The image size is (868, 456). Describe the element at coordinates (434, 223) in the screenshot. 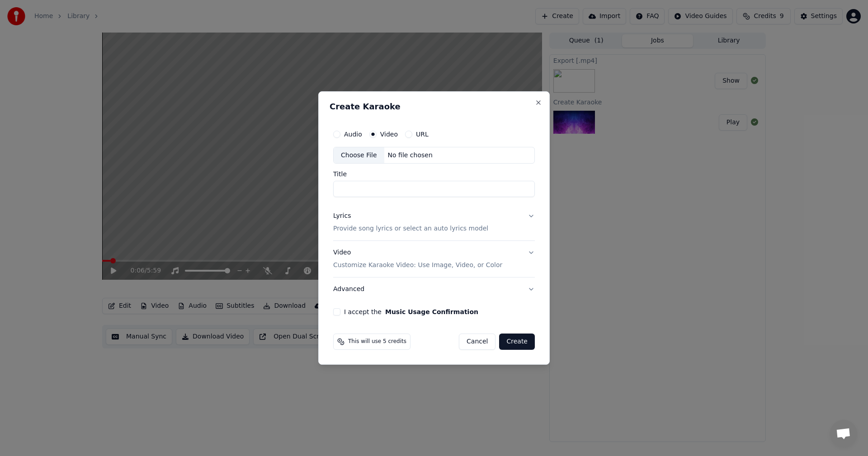

I see `button: LyricsProvide song lyrics or select an auto lyrics model` at that location.